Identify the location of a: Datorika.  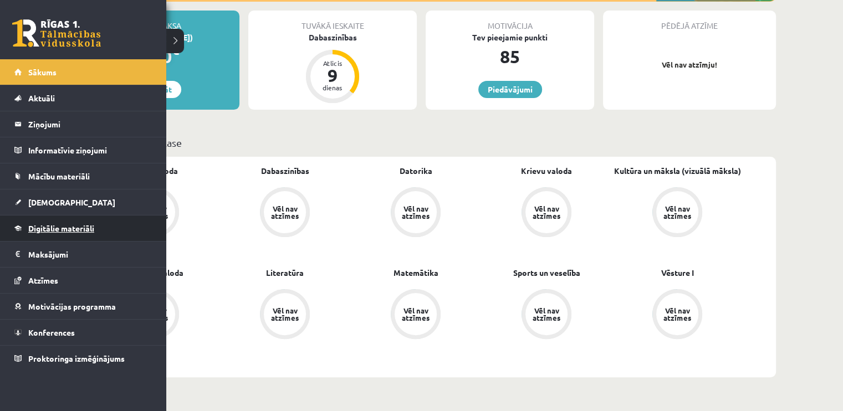
(416, 171).